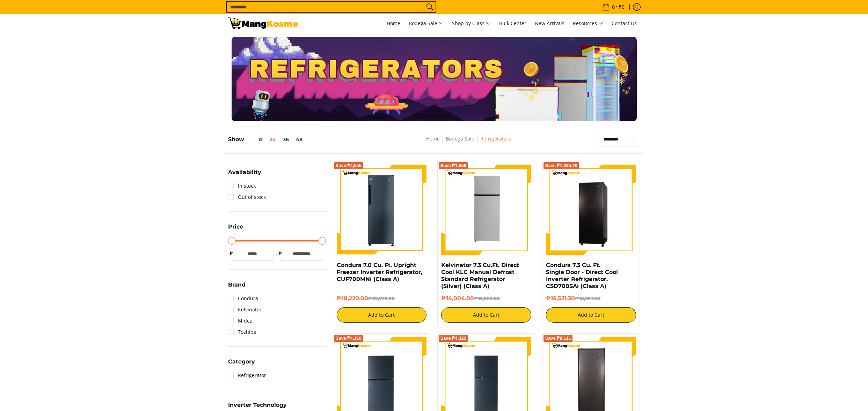  Describe the element at coordinates (242, 186) in the screenshot. I see `a: In stock` at that location.